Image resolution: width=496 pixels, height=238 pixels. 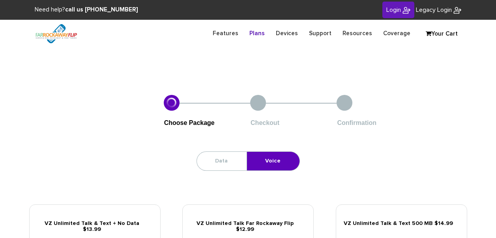 What do you see at coordinates (402, 223) in the screenshot?
I see `h5: VZ Unlimited Talk & Text 500 MB $14.99` at bounding box center [402, 223].